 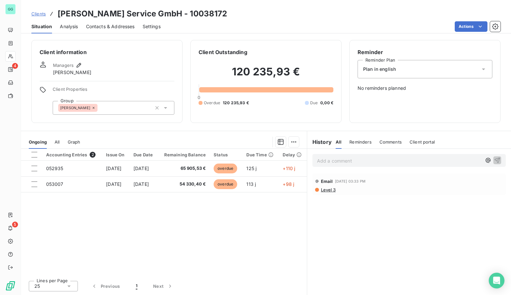 I want to click on button: Actions, so click(x=471, y=27).